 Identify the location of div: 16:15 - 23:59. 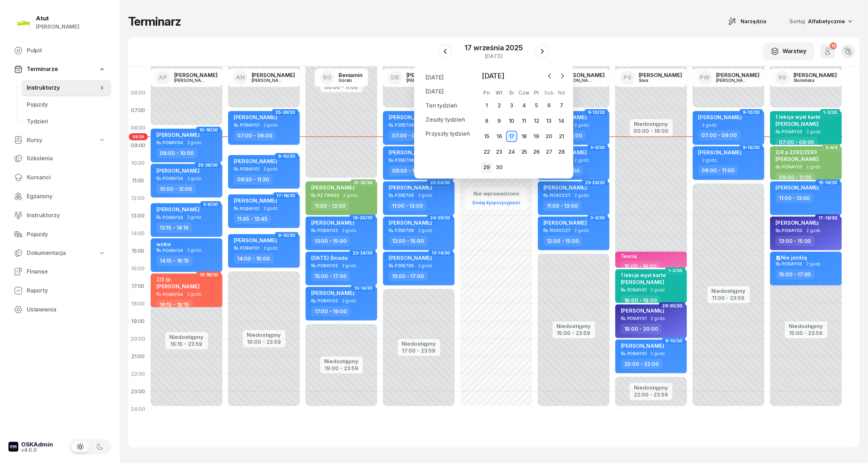
(187, 343).